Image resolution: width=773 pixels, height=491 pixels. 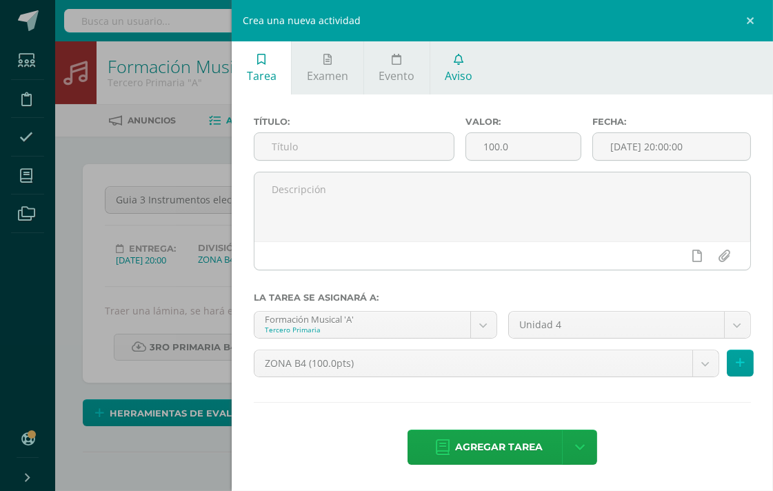 What do you see at coordinates (362, 318) in the screenshot?
I see `div: Formación Musical 'A'` at bounding box center [362, 318].